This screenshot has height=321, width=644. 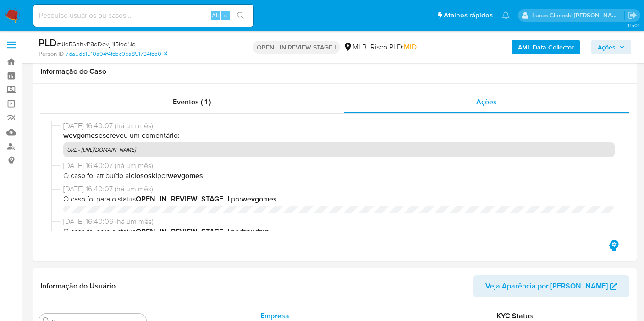 I want to click on div: MLB, so click(x=355, y=47).